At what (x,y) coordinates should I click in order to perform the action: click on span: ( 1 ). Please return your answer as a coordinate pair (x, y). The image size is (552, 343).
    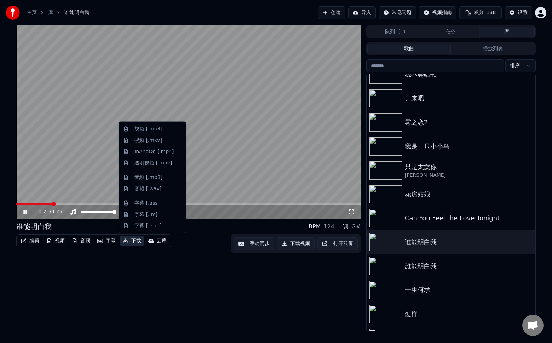
    Looking at the image, I should click on (402, 32).